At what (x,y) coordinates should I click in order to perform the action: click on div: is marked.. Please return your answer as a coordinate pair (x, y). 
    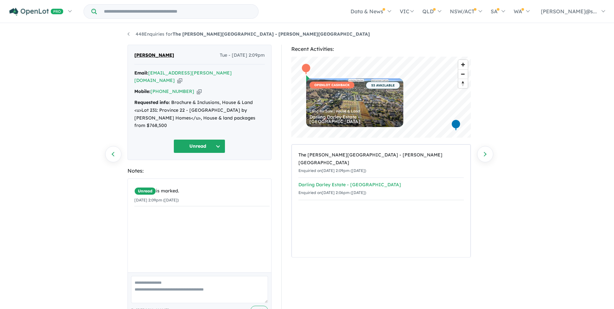
    Looking at the image, I should click on (202, 191).